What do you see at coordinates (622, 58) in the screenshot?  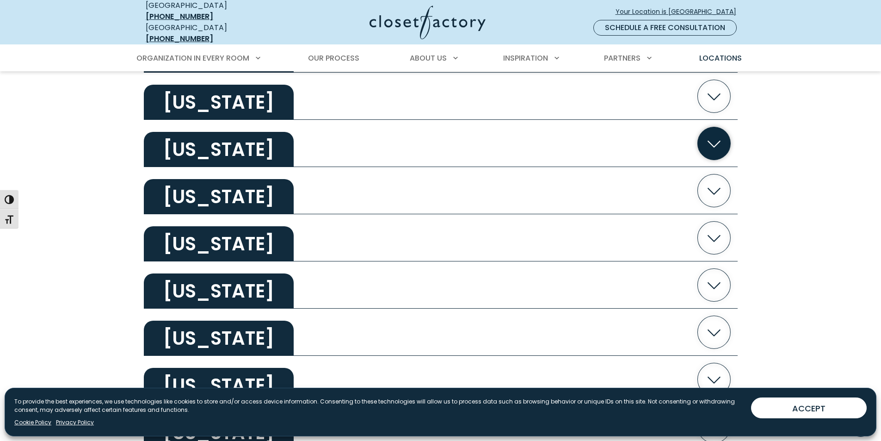 I see `span: Partners` at bounding box center [622, 58].